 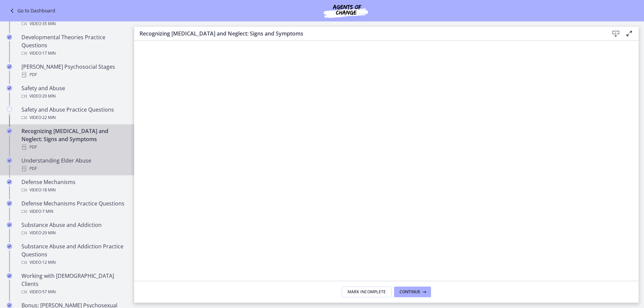 What do you see at coordinates (346, 11) in the screenshot?
I see `img: Agents of Change` at bounding box center [346, 11].